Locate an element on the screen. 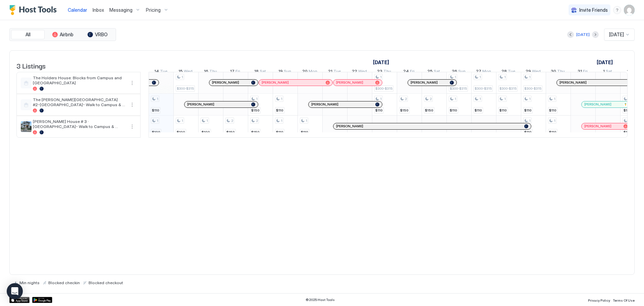 The width and height of the screenshot is (644, 306). span: Mon is located at coordinates (313, 71).